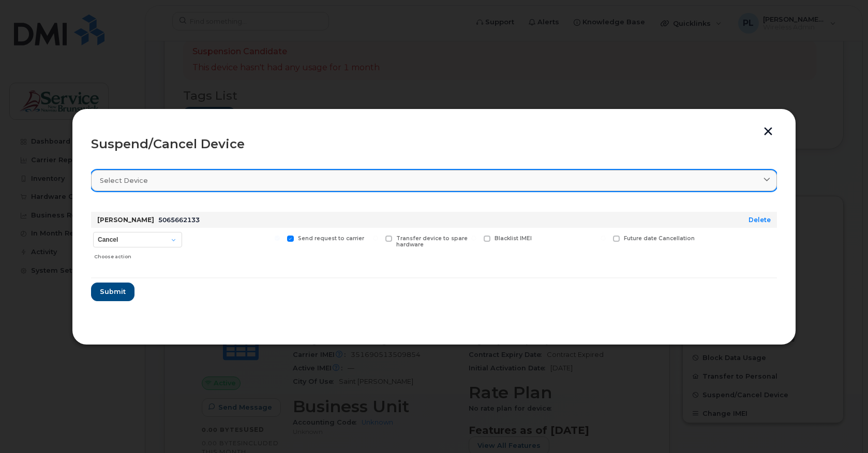 This screenshot has height=453, width=868. Describe the element at coordinates (759, 219) in the screenshot. I see `a: Delete` at that location.